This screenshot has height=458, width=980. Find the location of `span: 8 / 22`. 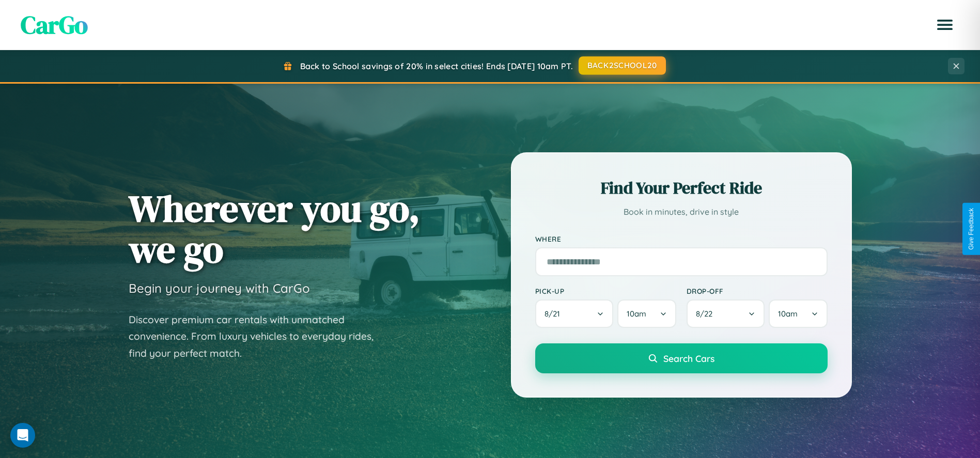

span: 8 / 22 is located at coordinates (706, 313).